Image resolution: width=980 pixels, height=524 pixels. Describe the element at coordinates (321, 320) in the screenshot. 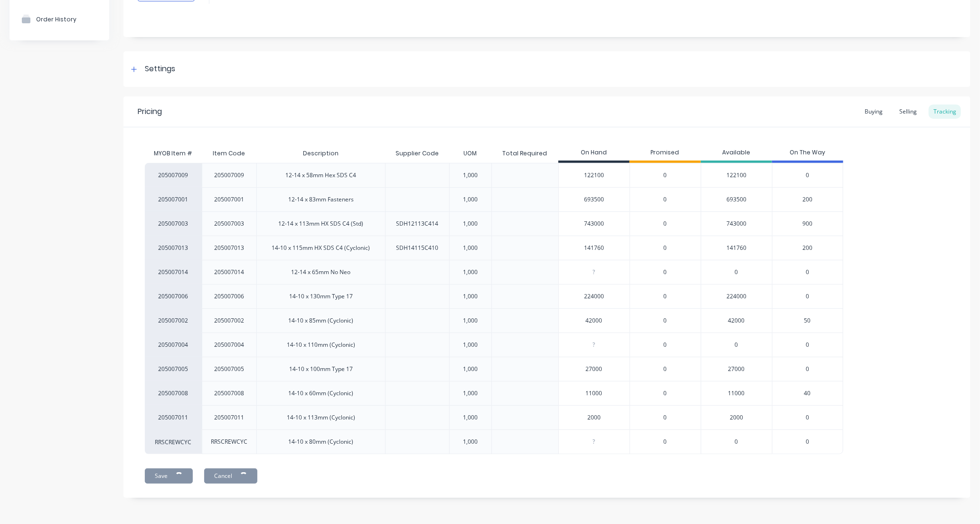

I see `div: 14-10 x 85mm (Cyclonic)` at that location.